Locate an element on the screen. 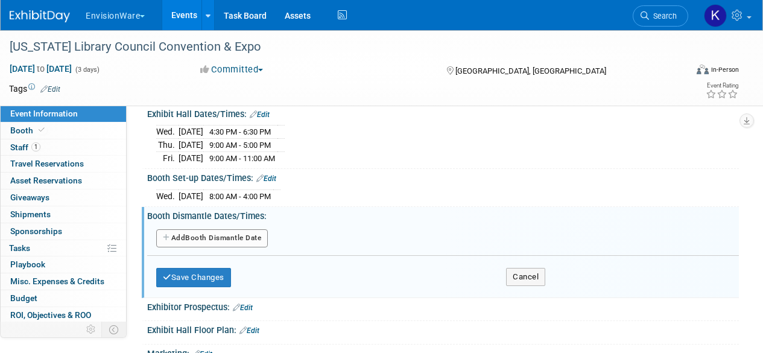  a: Giveaways is located at coordinates (63, 197).